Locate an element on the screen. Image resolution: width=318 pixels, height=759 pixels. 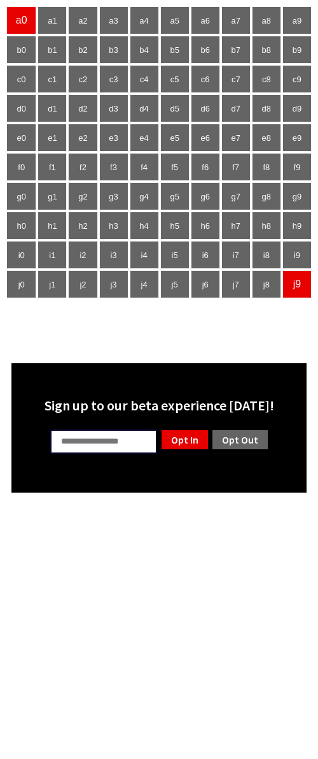
td: d3 is located at coordinates (114, 108).